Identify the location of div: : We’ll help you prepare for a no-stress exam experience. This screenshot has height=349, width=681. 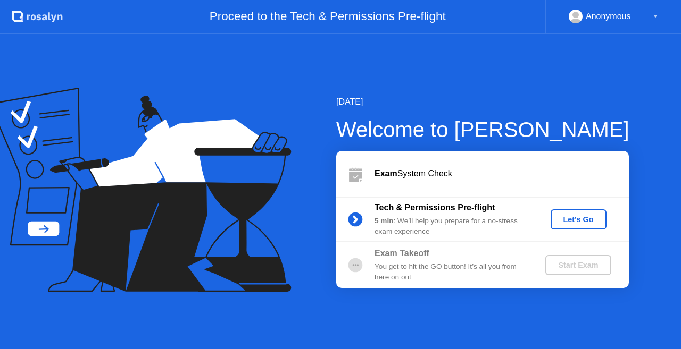
(451, 227).